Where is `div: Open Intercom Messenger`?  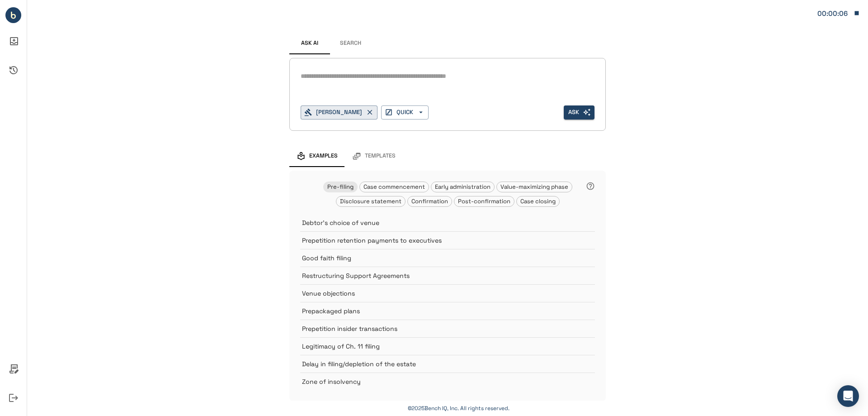
div: Open Intercom Messenger is located at coordinates (848, 396).